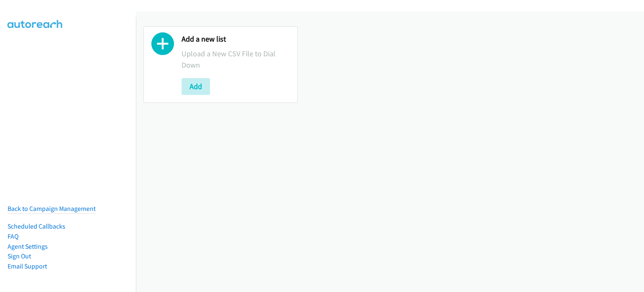 The width and height of the screenshot is (644, 292). Describe the element at coordinates (196, 86) in the screenshot. I see `button: Add` at that location.